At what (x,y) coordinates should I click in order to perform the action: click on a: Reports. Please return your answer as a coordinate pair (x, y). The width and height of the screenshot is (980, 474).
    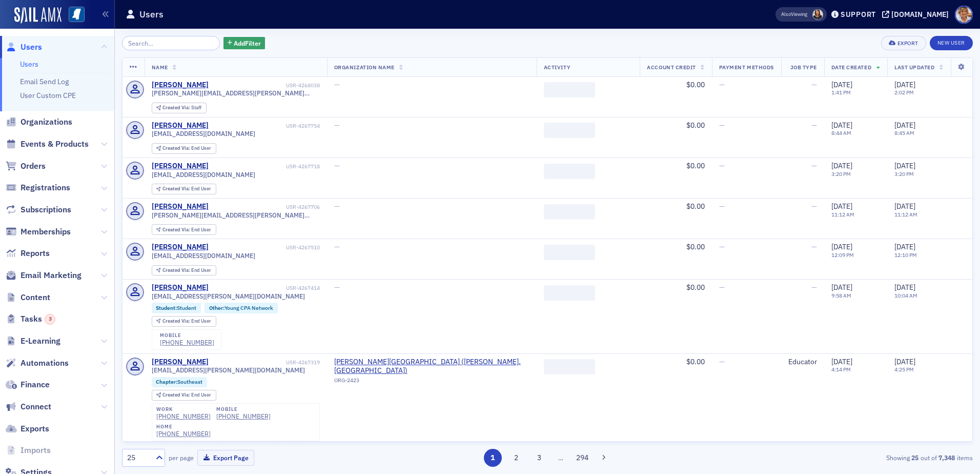
    Looking at the image, I should click on (27, 254).